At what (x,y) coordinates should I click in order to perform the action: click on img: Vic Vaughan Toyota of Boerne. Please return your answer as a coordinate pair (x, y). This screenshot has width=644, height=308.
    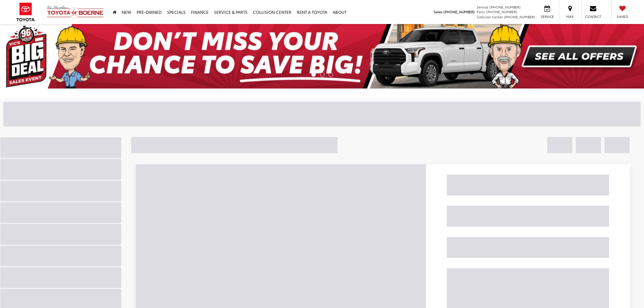
    Looking at the image, I should click on (75, 12).